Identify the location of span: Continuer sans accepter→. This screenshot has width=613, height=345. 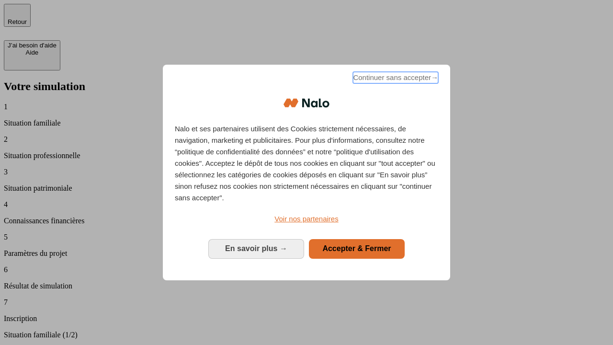
(395, 78).